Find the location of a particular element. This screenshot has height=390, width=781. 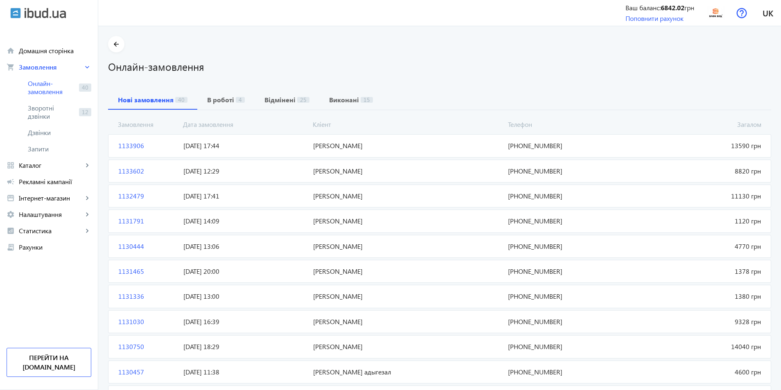

img: 2811861bcb130bdfa47071056017340-128db68feb.png is located at coordinates (715, 13).